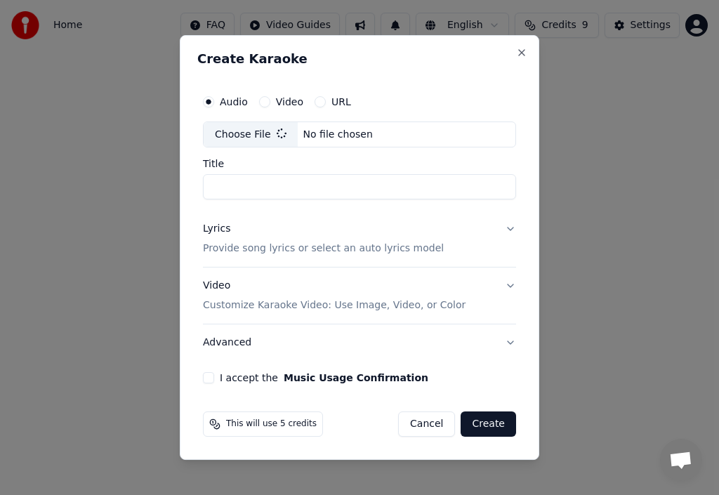 The height and width of the screenshot is (495, 719). I want to click on label: Title, so click(359, 164).